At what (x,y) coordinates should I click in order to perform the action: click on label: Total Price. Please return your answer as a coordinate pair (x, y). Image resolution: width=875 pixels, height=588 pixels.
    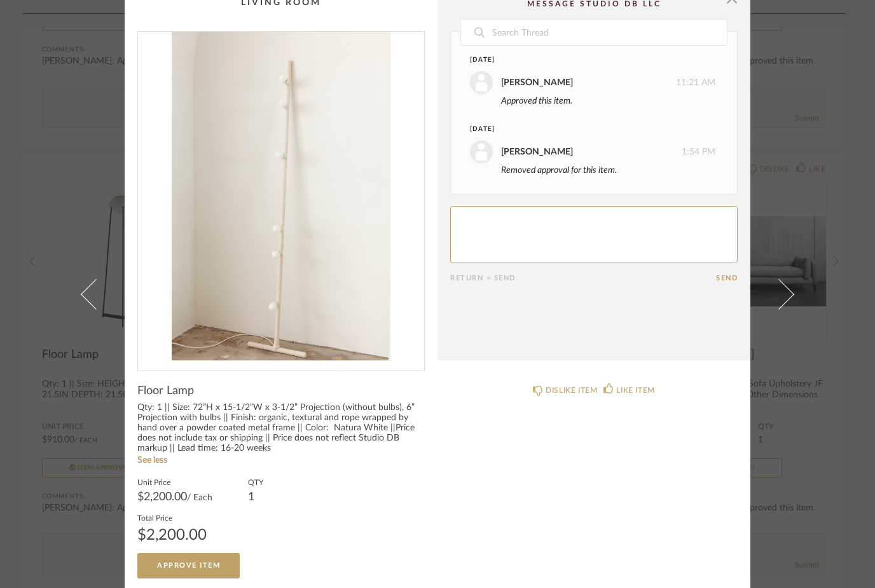
    Looking at the image, I should click on (172, 518).